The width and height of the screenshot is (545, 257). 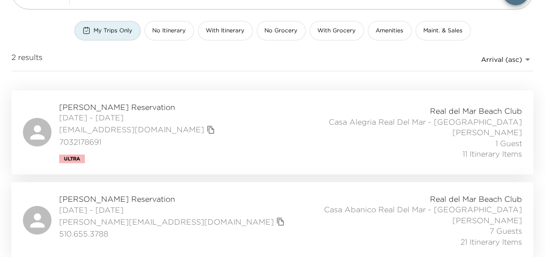 What do you see at coordinates (113, 31) in the screenshot?
I see `span: My Trips Only` at bounding box center [113, 31].